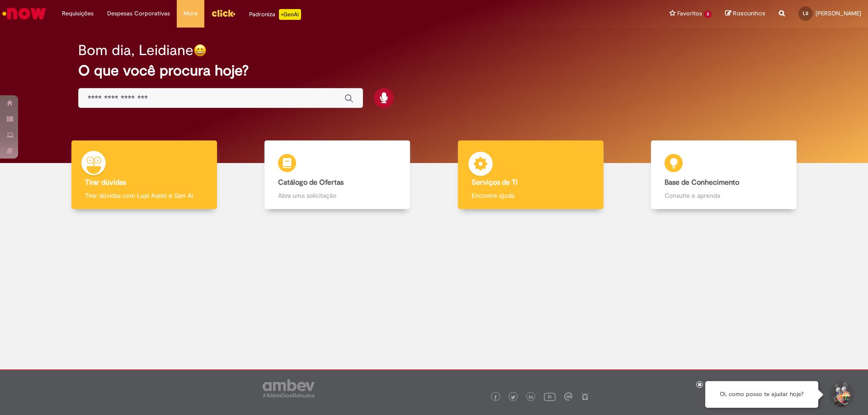 The width and height of the screenshot is (868, 415). I want to click on img: ServiceNow, so click(24, 13).